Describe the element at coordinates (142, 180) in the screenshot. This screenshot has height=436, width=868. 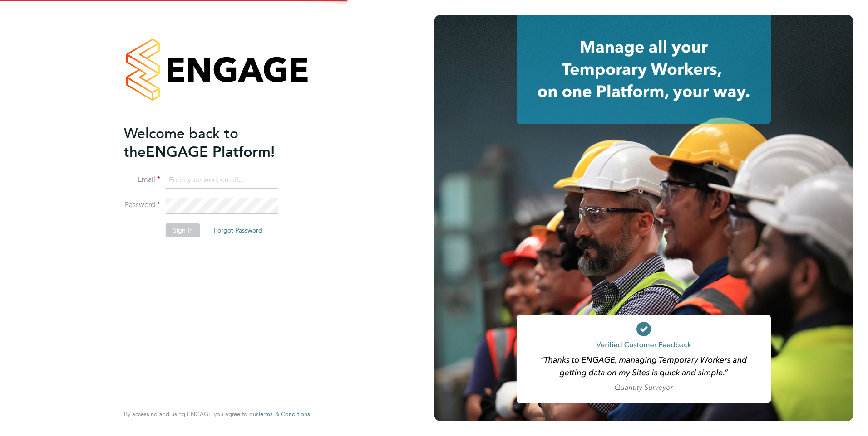
I see `label: Email` at that location.